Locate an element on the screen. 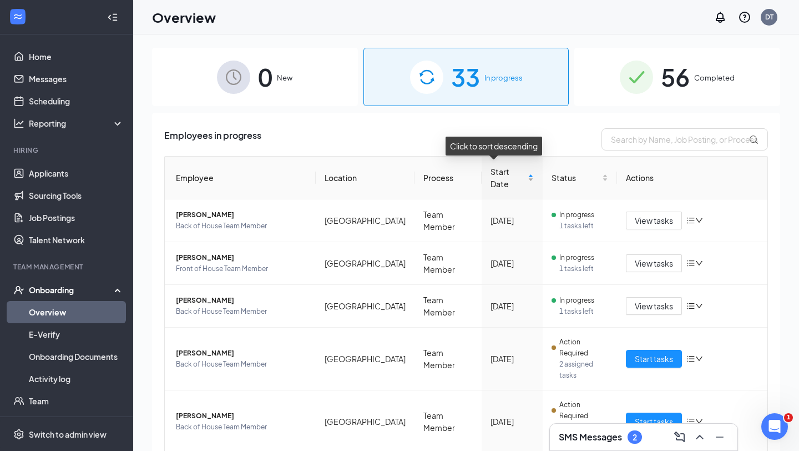 This screenshot has height=451, width=799. a: Overview is located at coordinates (76, 312).